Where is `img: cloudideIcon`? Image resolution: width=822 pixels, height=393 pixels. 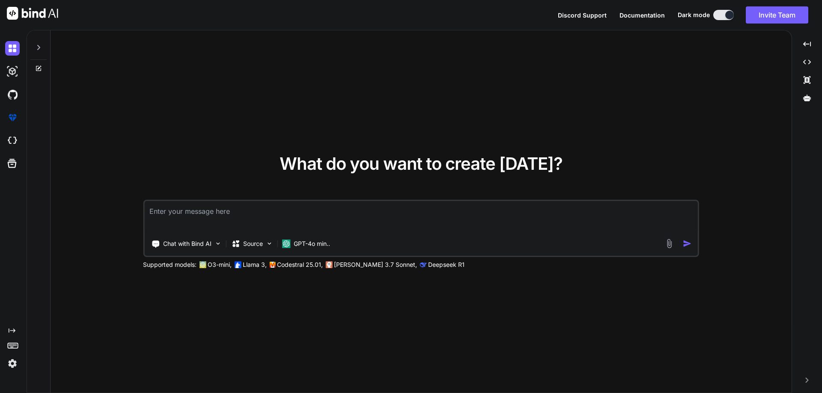
img: cloudideIcon is located at coordinates (12, 141).